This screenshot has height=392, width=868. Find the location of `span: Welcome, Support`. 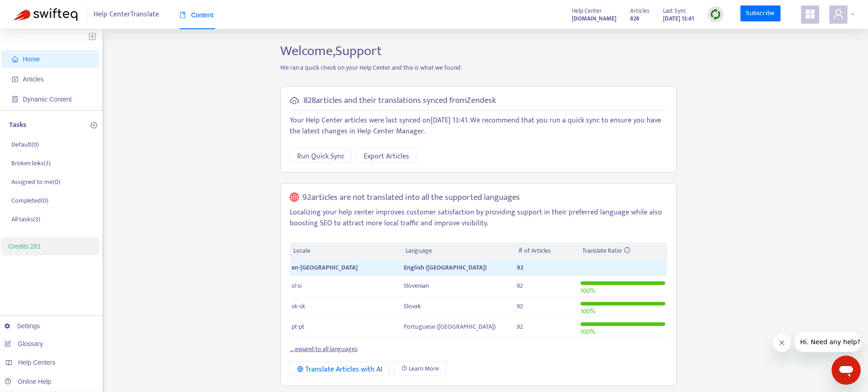

span: Welcome, Support is located at coordinates (331, 51).